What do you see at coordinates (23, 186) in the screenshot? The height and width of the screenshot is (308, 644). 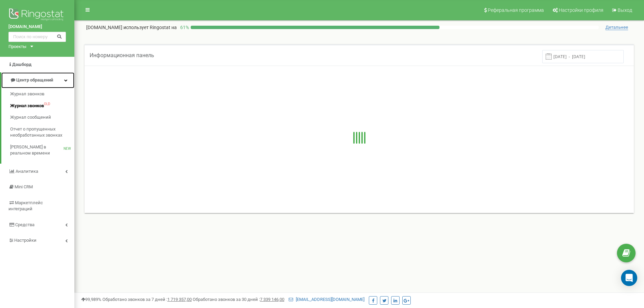 I see `span: Mini CRM` at bounding box center [23, 186].